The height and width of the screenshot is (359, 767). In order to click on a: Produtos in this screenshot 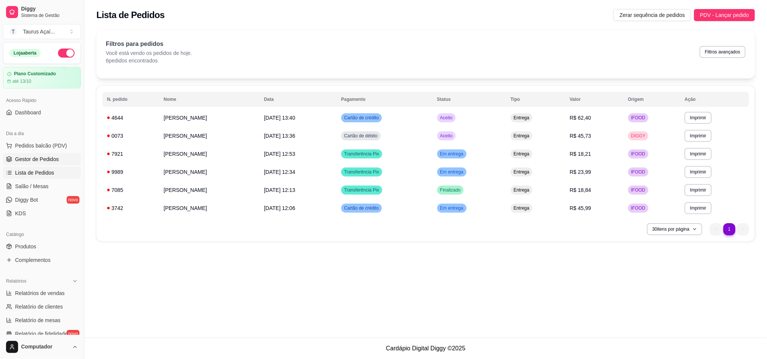, I will do `click(42, 247)`.